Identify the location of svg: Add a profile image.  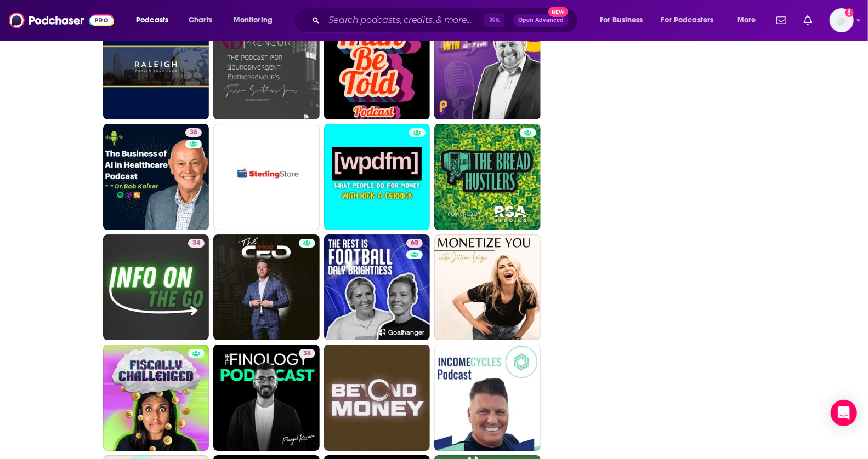
(849, 13).